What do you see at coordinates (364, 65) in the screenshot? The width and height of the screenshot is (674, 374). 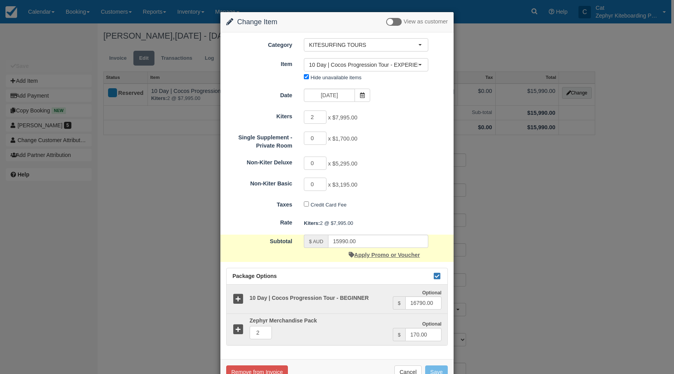 I see `span: 10 Day | Cocos Progression Tour - EXPERIENCED (7)` at bounding box center [364, 65].